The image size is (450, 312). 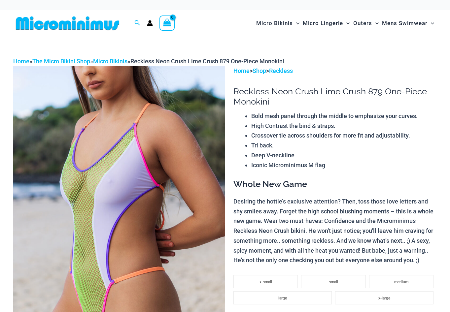 What do you see at coordinates (282, 298) in the screenshot?
I see `li: large` at bounding box center [282, 298].